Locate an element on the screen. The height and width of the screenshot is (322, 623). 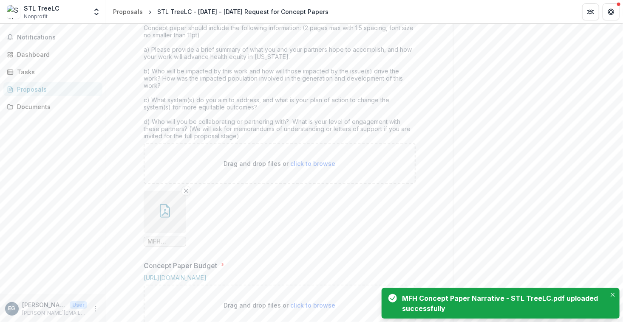
button: Close is located at coordinates (613, 295).